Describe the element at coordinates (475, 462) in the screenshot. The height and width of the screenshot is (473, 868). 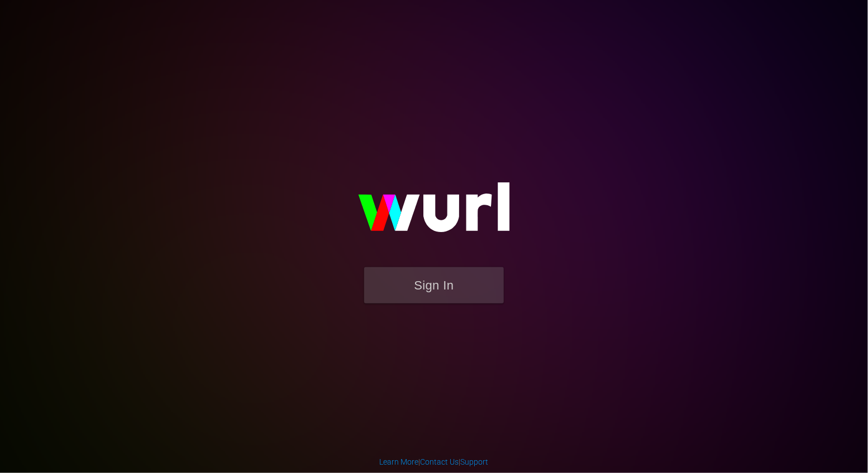
I see `a: Support` at that location.